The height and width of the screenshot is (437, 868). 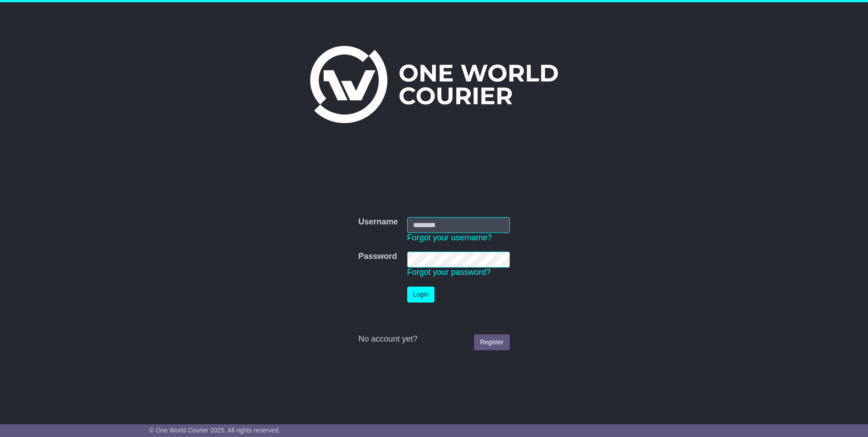 I want to click on span: © One World Courier 2025. All rights reserved., so click(x=215, y=430).